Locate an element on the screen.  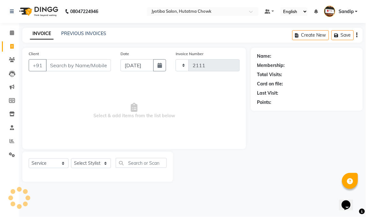
span: Select & add items from the list below is located at coordinates (134, 111).